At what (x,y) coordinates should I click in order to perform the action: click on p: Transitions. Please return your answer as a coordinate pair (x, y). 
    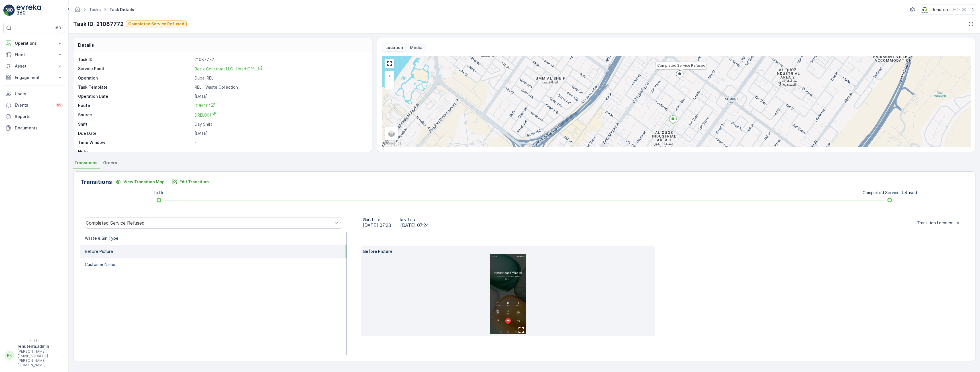
    Looking at the image, I should click on (96, 182).